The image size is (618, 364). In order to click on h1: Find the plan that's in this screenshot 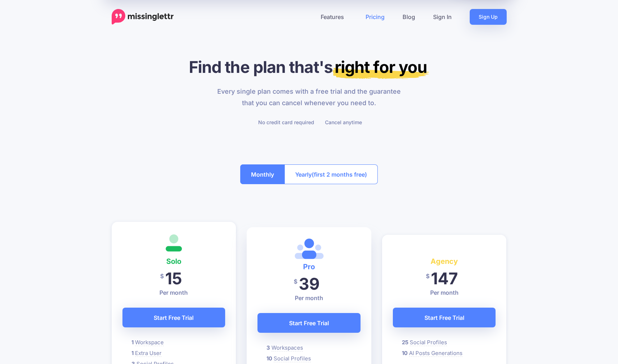, I will do `click(309, 67)`.